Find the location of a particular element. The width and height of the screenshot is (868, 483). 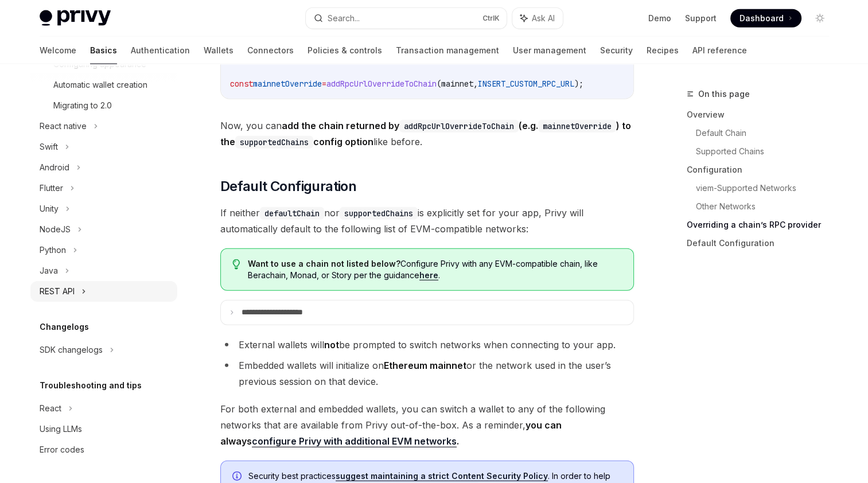

a: Welcome is located at coordinates (58, 50).